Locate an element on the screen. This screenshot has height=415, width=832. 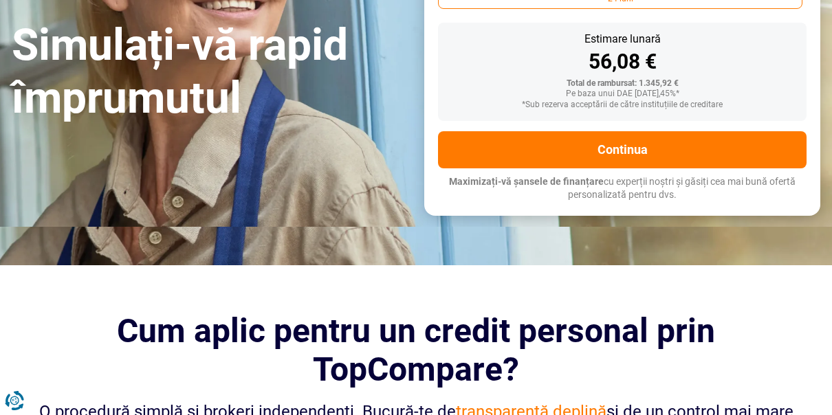
span: Maximizați-vă șansele de finanțare is located at coordinates (526, 181).